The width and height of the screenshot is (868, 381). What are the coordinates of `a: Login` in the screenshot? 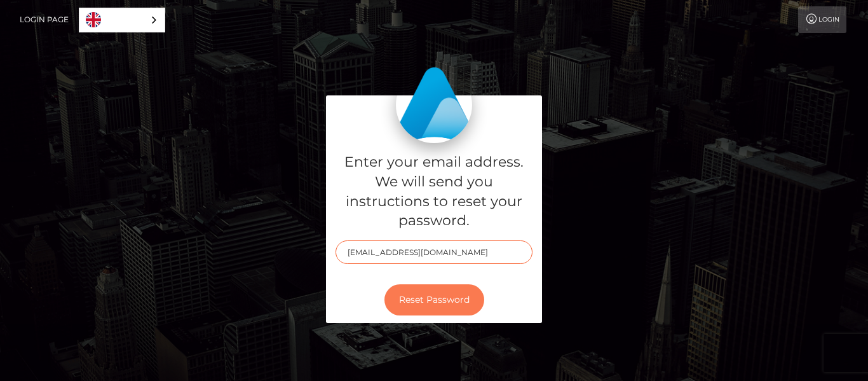 It's located at (822, 20).